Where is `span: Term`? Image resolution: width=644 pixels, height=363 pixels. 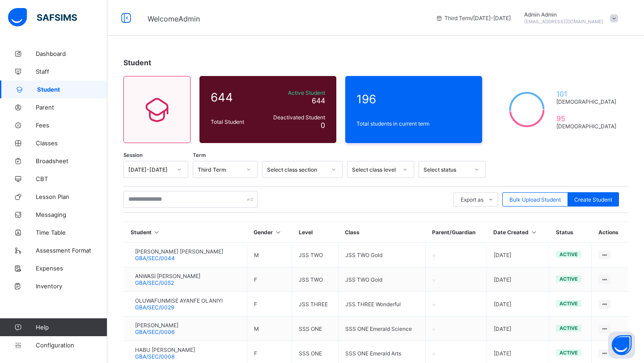
span: Term is located at coordinates (199, 155).